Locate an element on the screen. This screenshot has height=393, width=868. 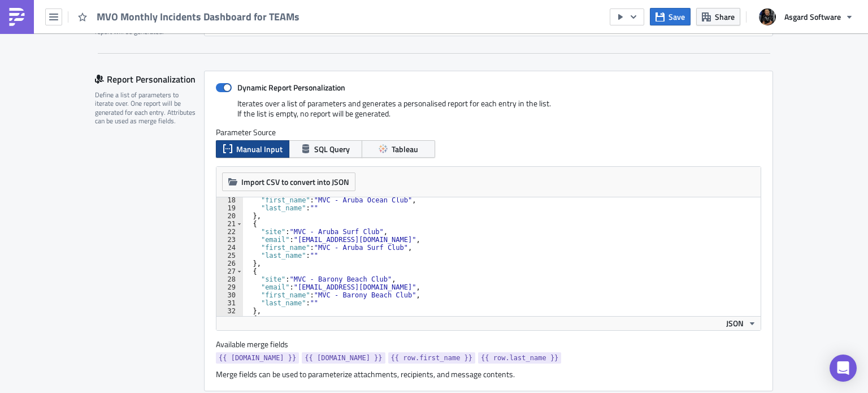
button: Import CSV to convert into JSON is located at coordinates (289, 182).